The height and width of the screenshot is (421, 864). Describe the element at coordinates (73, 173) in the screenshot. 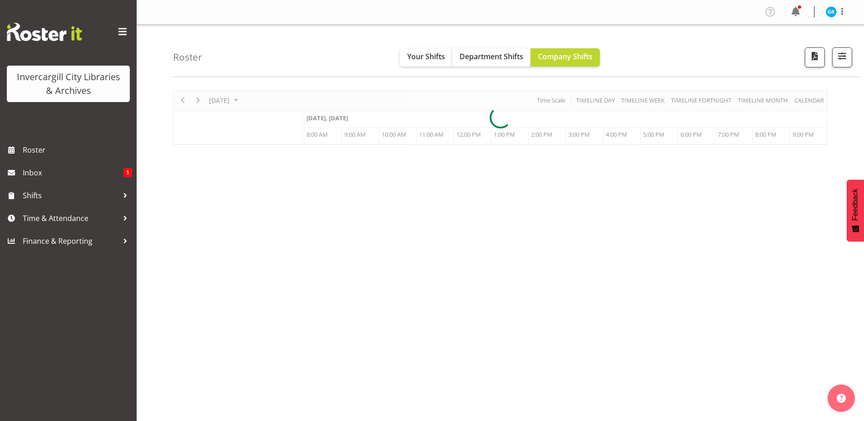

I see `span: Inbox` at that location.